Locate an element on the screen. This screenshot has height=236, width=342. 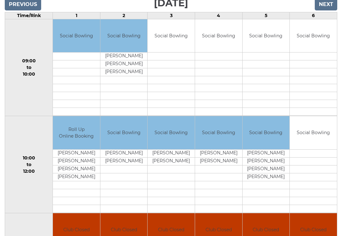
td: 2 is located at coordinates (124, 16).